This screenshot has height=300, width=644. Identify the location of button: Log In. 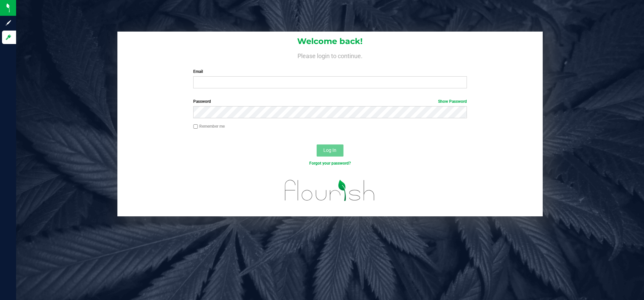
(330, 150).